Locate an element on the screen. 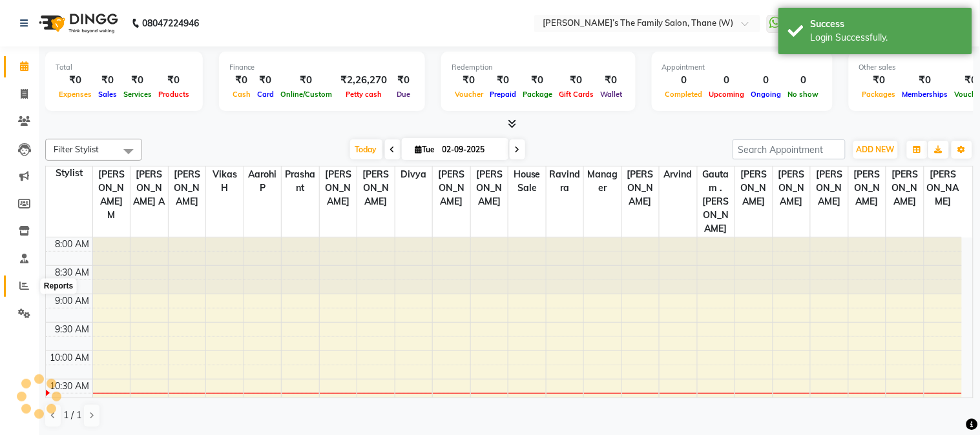 The image size is (980, 435). span: 1 / 1 is located at coordinates (72, 415).